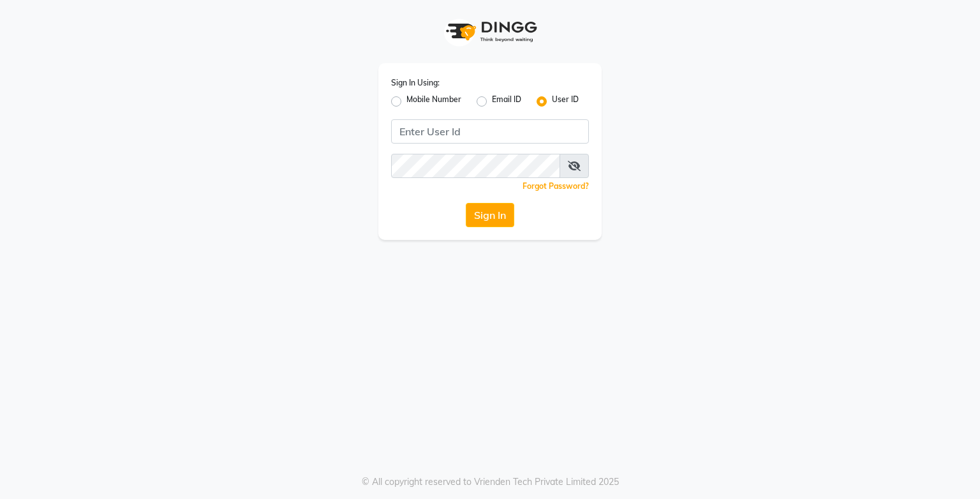  What do you see at coordinates (507, 102) in the screenshot?
I see `label: Email ID` at bounding box center [507, 102].